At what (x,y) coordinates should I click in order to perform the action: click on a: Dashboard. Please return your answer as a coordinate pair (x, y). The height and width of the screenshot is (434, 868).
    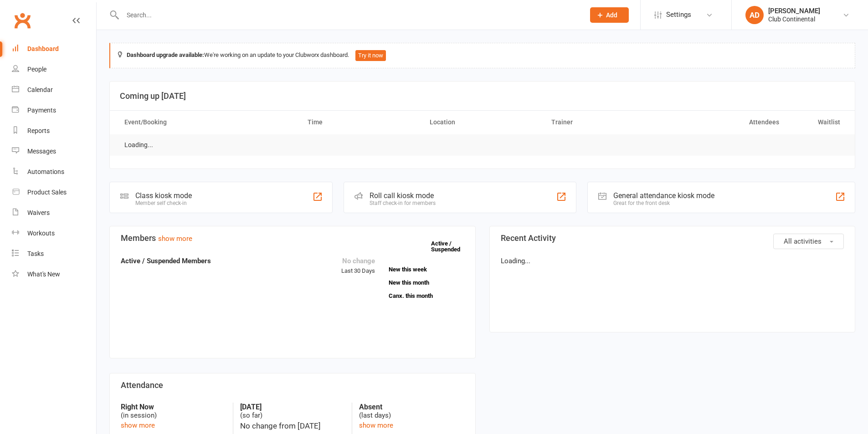
    Looking at the image, I should click on (54, 49).